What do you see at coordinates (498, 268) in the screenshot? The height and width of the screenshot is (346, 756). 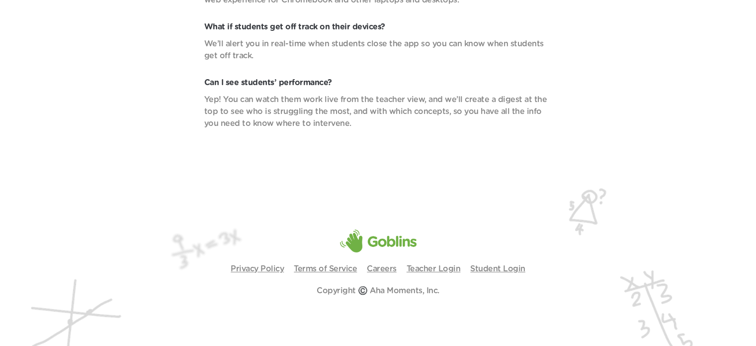 I see `a: Student Login` at bounding box center [498, 268].